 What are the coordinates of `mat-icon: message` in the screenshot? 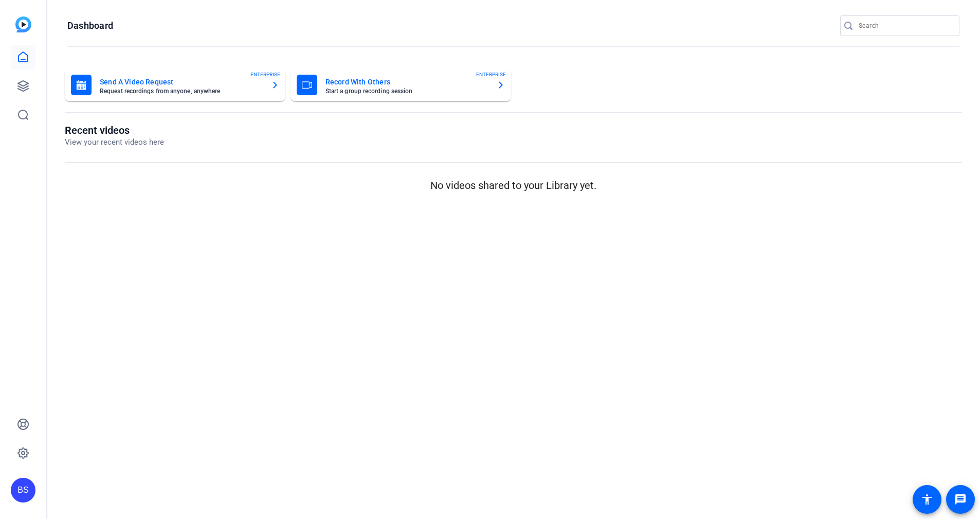 It's located at (961, 500).